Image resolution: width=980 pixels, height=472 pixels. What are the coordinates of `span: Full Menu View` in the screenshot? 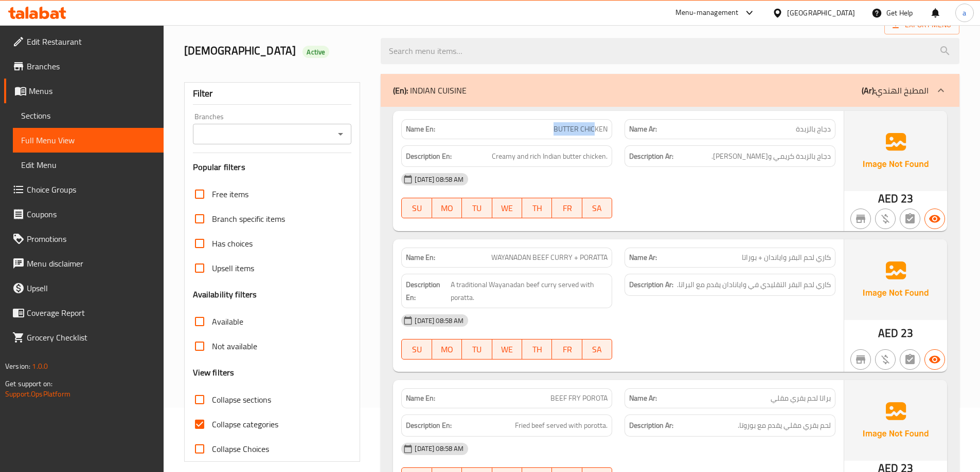 It's located at (88, 140).